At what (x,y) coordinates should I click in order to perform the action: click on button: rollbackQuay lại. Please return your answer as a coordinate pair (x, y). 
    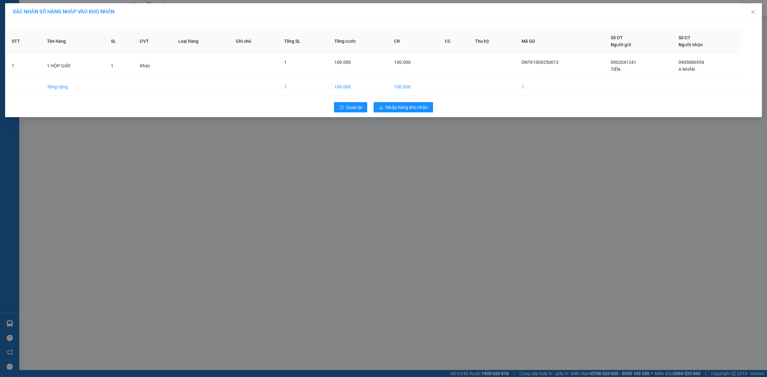
    Looking at the image, I should click on (350, 107).